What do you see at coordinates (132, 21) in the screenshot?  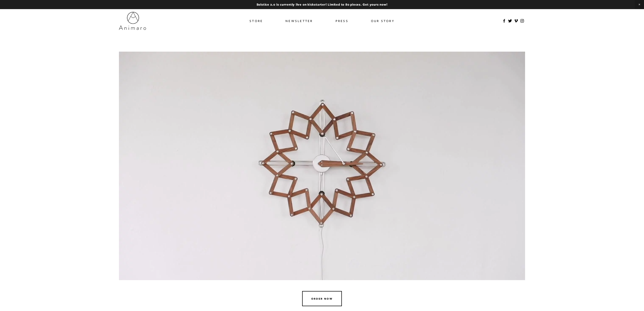 I see `img: Animaro` at bounding box center [132, 21].